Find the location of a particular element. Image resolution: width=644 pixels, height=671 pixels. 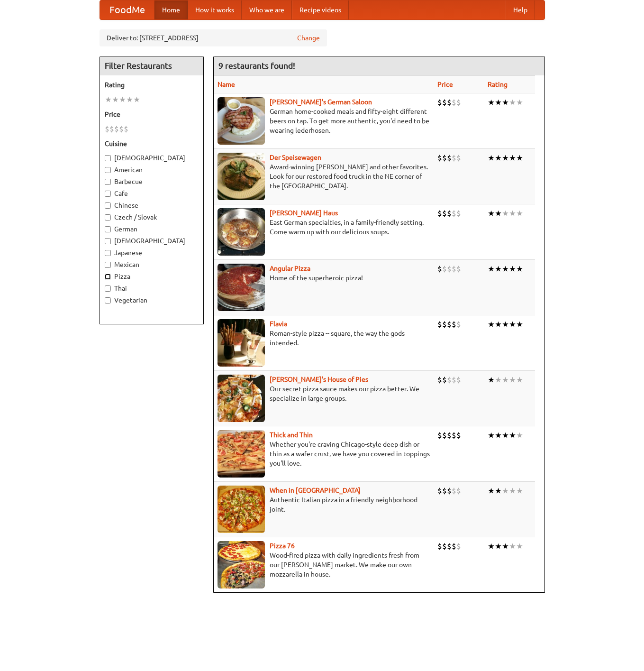

b: Flavia is located at coordinates (279, 324).